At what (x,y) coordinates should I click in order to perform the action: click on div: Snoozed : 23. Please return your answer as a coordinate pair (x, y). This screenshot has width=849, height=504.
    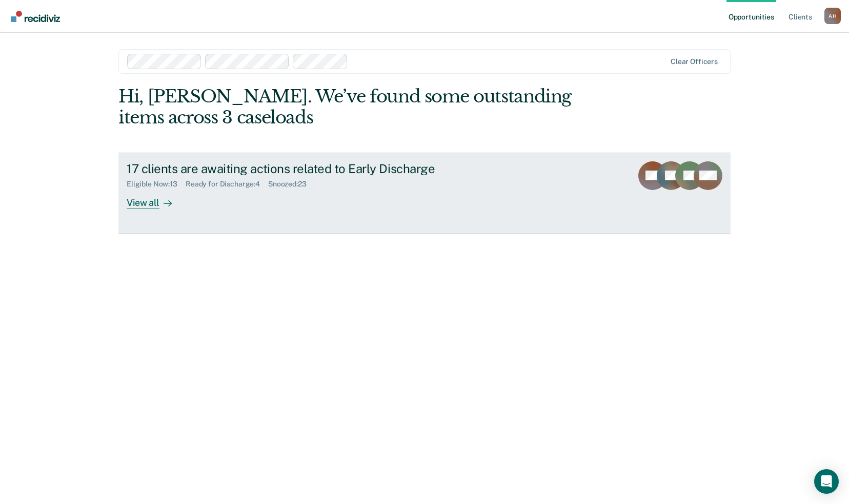
    Looking at the image, I should click on (291, 184).